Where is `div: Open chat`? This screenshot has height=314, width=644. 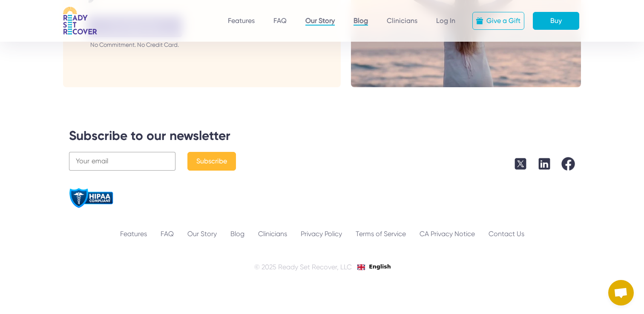
div: Open chat is located at coordinates (621, 293).